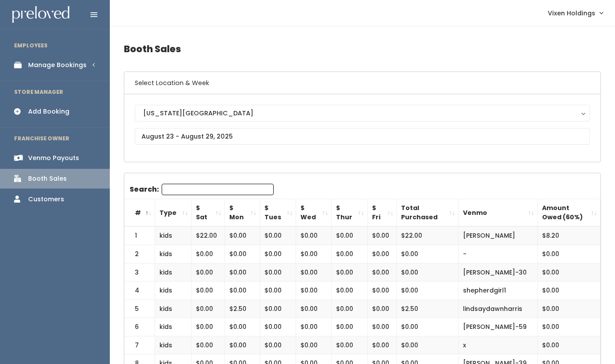  Describe the element at coordinates (49, 111) in the screenshot. I see `div: Add Booking` at that location.